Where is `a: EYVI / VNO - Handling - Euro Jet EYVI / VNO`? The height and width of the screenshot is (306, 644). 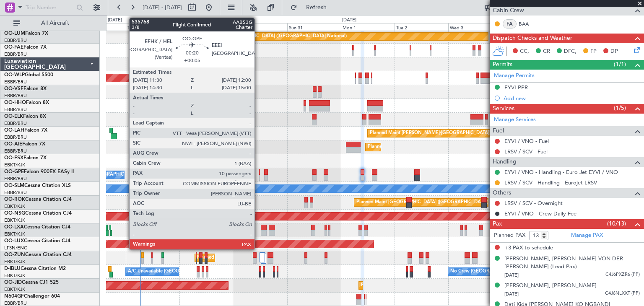
a: EYVI / VNO - Handling - Euro Jet EYVI / VNO is located at coordinates (561, 172).